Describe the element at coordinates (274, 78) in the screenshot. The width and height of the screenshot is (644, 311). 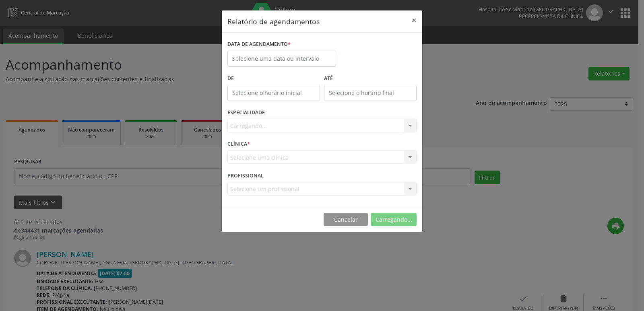
I see `label: De` at that location.